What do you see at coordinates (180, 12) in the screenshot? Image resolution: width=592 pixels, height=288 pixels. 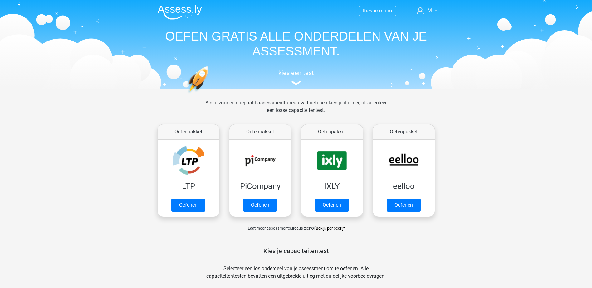 I see `img: Assessly` at bounding box center [180, 12].